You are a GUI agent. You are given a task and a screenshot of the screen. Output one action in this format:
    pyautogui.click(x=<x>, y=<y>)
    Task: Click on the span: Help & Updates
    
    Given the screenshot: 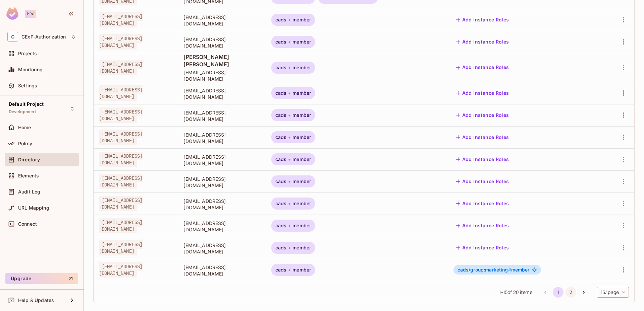 What is the action you would take?
    pyautogui.click(x=36, y=301)
    